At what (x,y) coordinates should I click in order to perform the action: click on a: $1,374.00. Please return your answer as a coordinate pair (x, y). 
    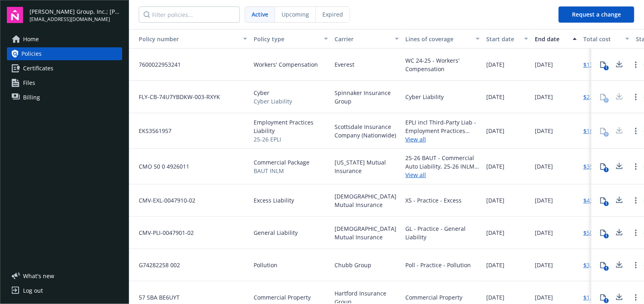
    Looking at the image, I should click on (596, 298).